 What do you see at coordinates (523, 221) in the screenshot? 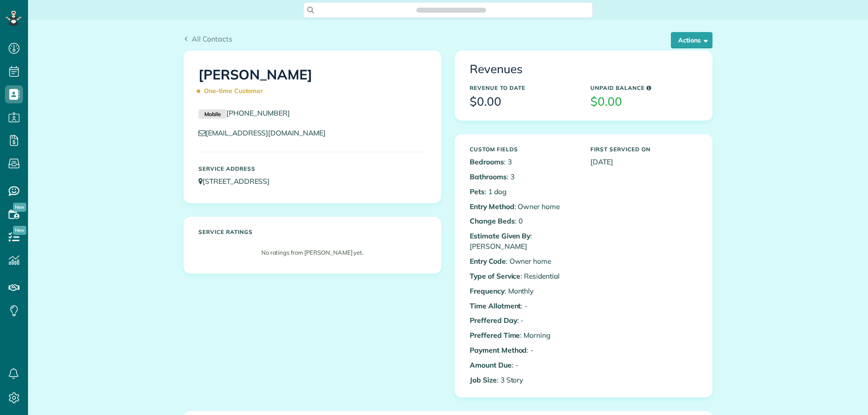
I see `p: : 0` at bounding box center [523, 221].